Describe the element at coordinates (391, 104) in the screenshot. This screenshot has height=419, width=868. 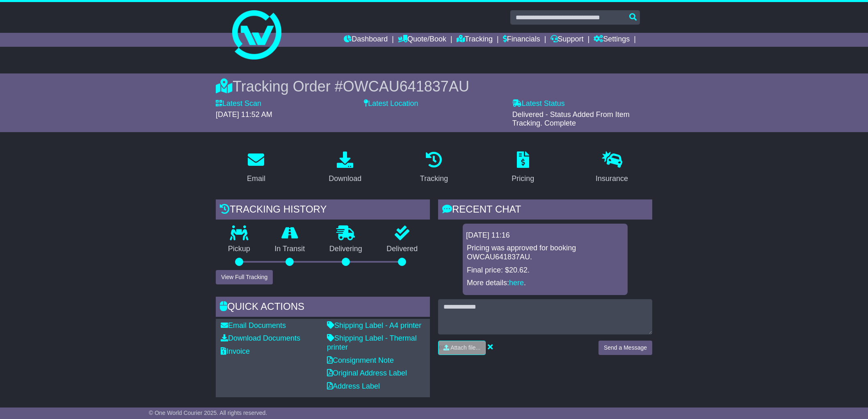
I see `label: Latest Location` at that location.